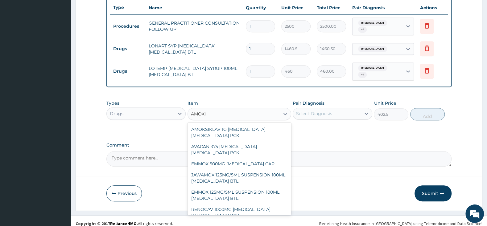  What do you see at coordinates (427, 114) in the screenshot?
I see `button: Add` at bounding box center [427, 114].